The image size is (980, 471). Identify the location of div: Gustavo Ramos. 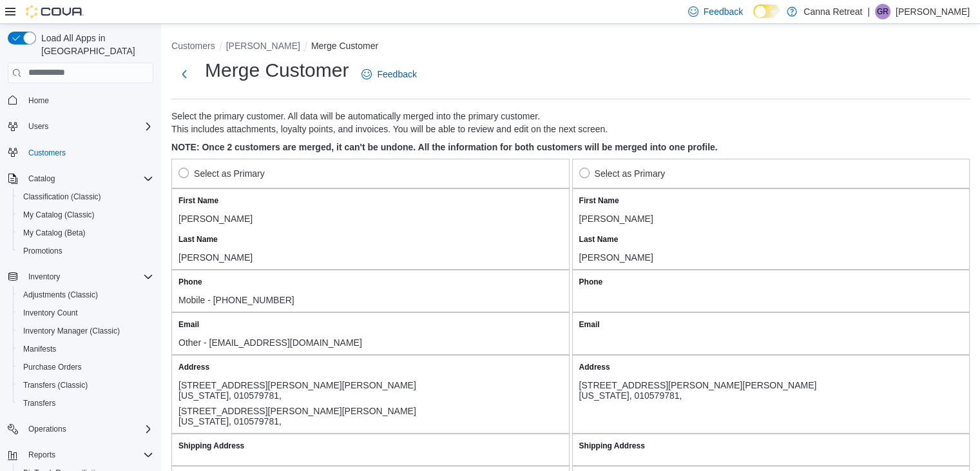
(882, 11).